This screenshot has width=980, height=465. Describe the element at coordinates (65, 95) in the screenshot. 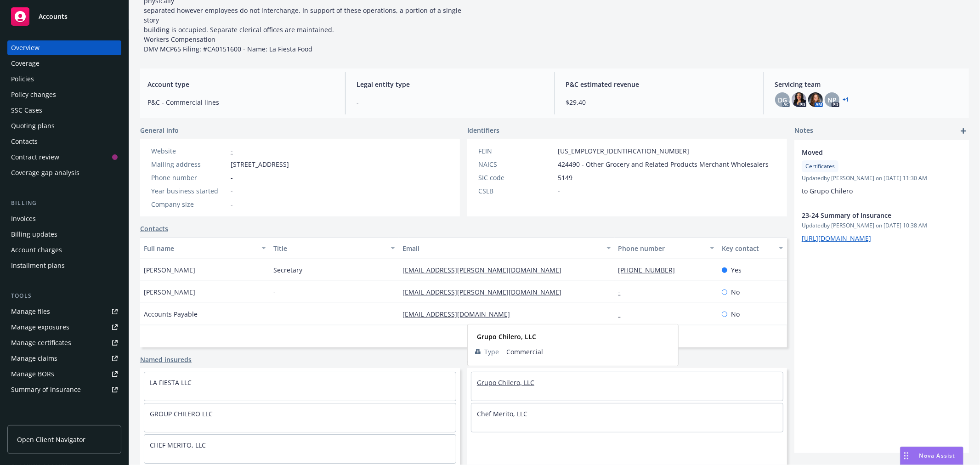

I see `a: Policy changes` at that location.